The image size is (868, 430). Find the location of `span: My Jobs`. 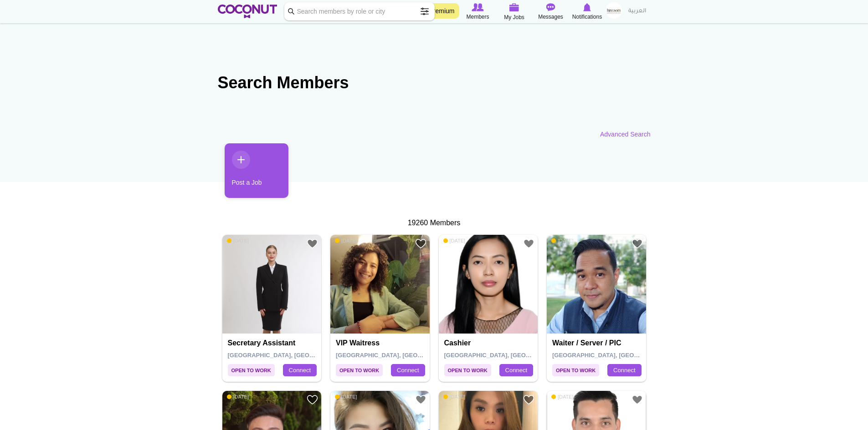

span: My Jobs is located at coordinates (514, 17).